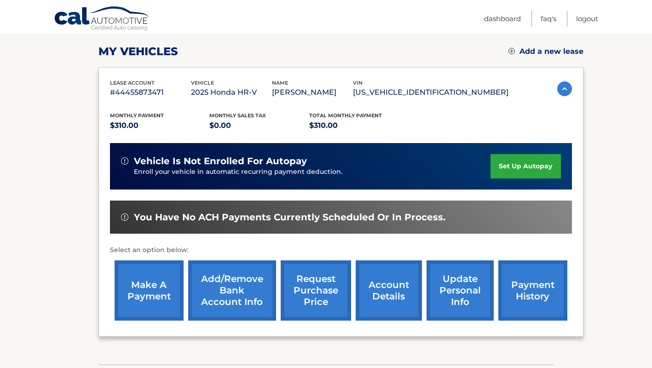 The width and height of the screenshot is (652, 368). I want to click on span: Total Monthly Payment, so click(346, 116).